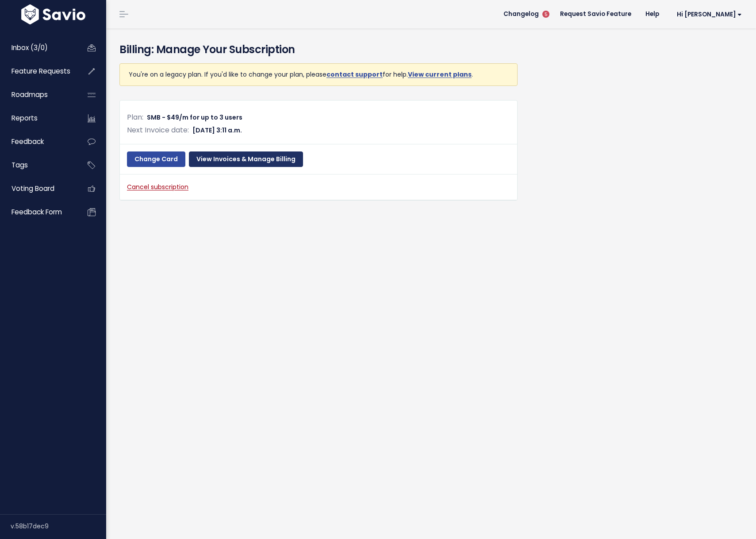 This screenshot has height=539, width=756. I want to click on span: Changelog, so click(522, 14).